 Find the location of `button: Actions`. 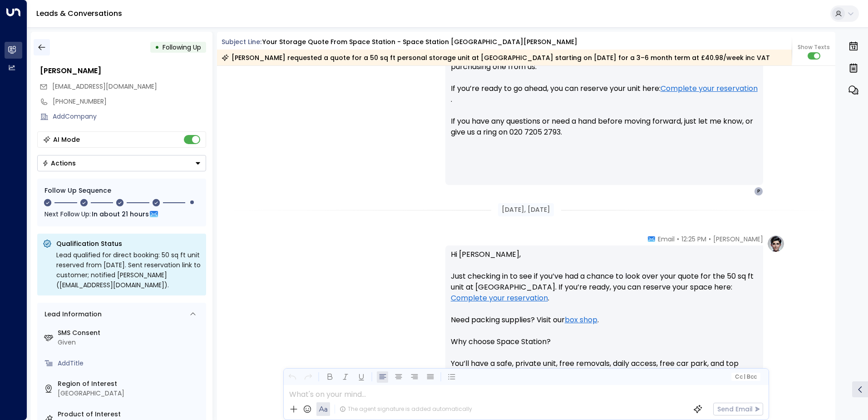

button: Actions is located at coordinates (121, 163).